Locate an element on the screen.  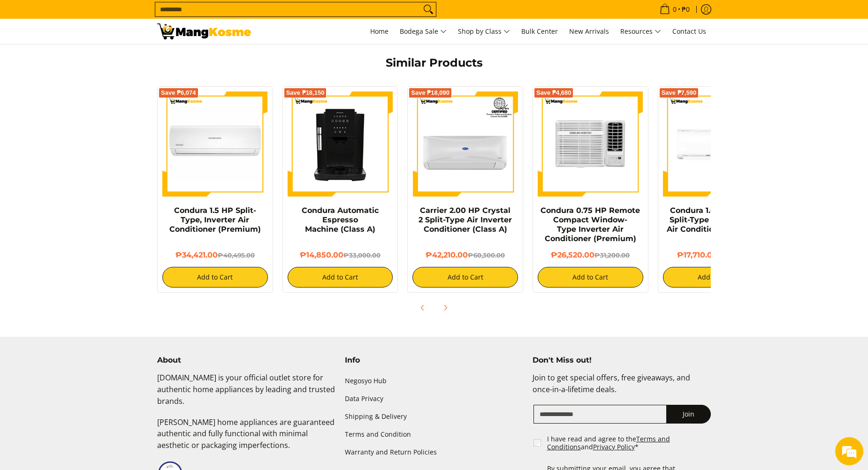
h4: Info is located at coordinates (434, 360).